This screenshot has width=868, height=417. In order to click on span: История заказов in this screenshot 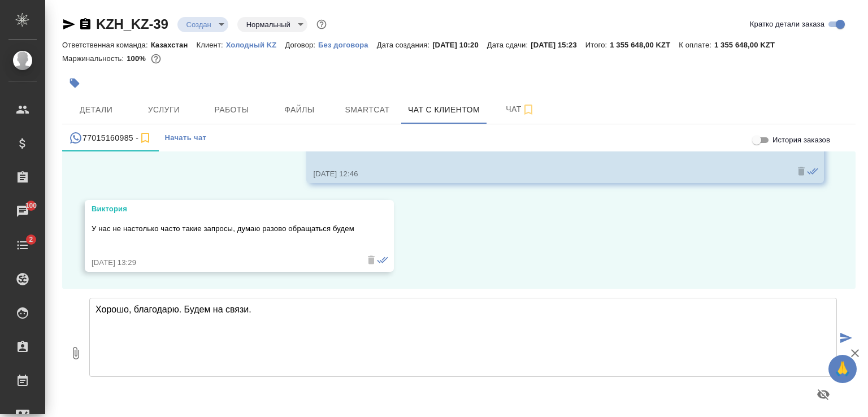, I will do `click(801, 140)`.